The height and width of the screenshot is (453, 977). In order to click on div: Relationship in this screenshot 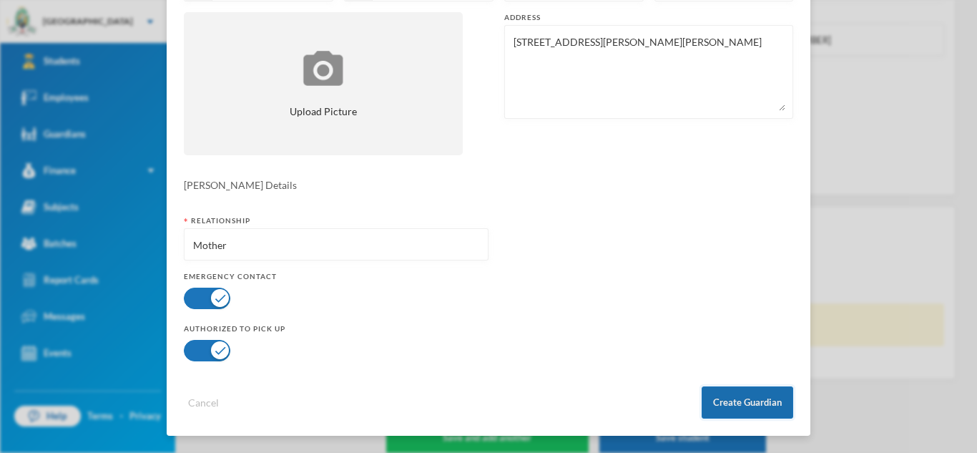, I will do `click(336, 220)`.